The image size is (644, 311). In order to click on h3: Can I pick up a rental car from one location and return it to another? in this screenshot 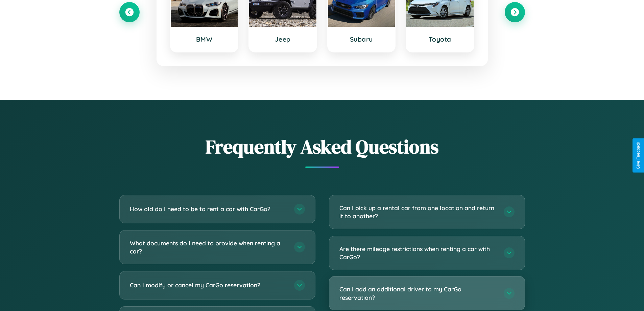, I will do `click(418, 212)`.